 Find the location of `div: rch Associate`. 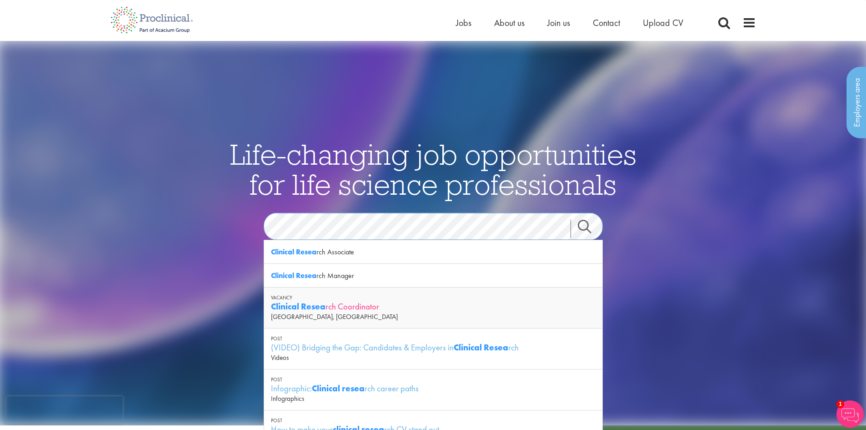

div: rch Associate is located at coordinates (433, 252).